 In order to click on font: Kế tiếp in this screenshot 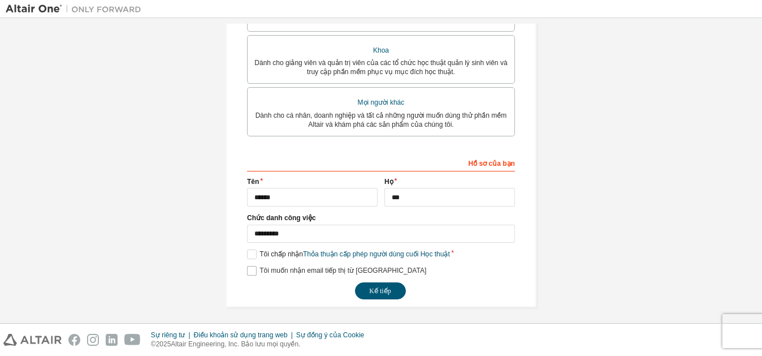, I will do `click(380, 291)`.